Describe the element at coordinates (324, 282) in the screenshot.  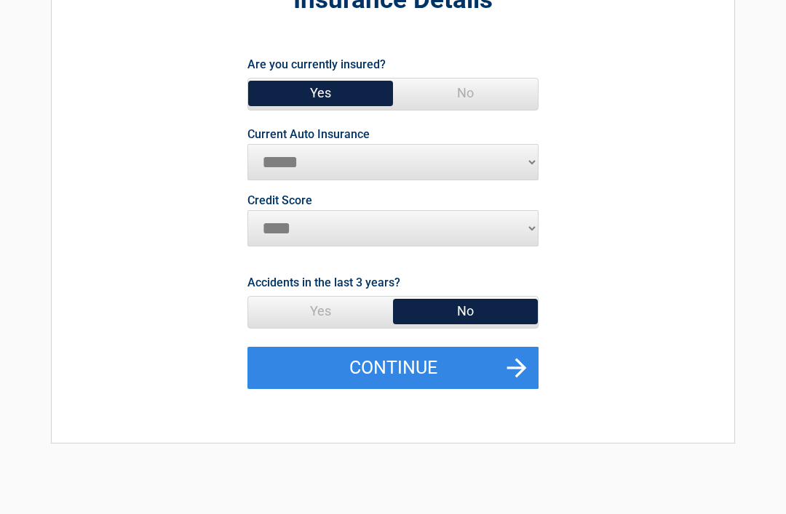
I see `label: Accidents in the last 3 years?` at that location.